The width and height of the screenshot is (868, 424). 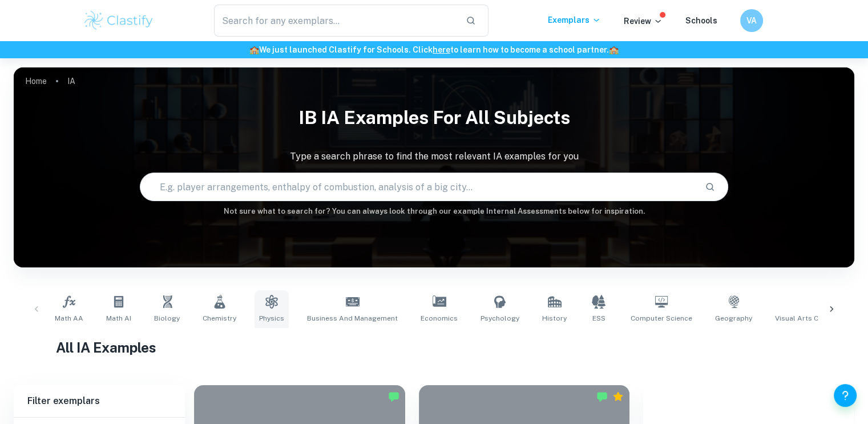 I want to click on span: Chemistry, so click(x=219, y=318).